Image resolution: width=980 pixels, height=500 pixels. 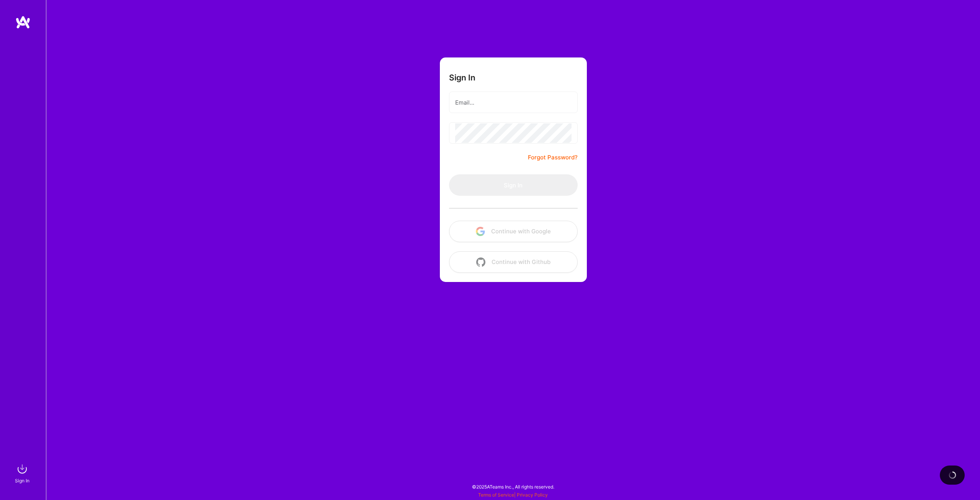 I want to click on input: Email..., so click(x=513, y=102).